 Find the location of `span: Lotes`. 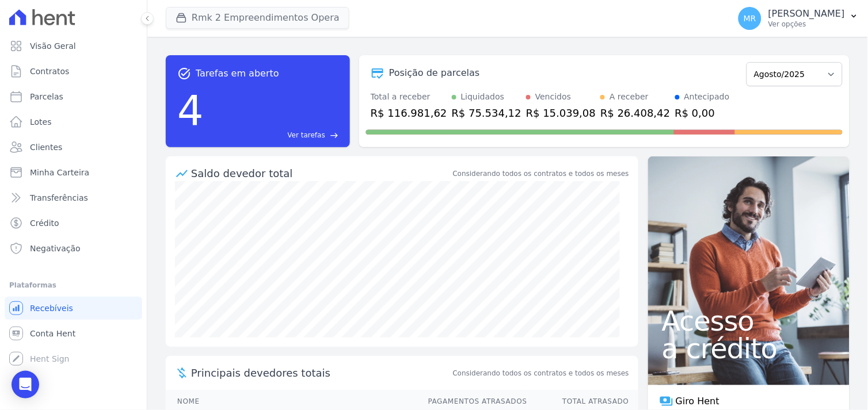

span: Lotes is located at coordinates (41, 122).